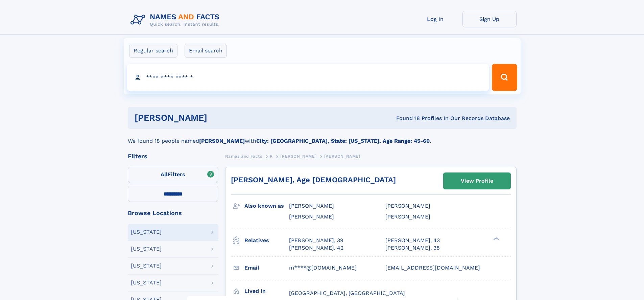  I want to click on div: Found 18 Profiles In Our Records Database, so click(406, 118).